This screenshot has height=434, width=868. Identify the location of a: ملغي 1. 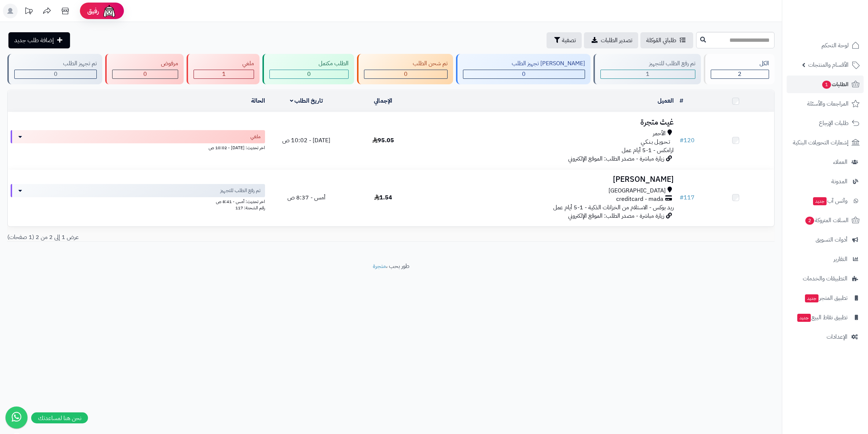
(223, 69).